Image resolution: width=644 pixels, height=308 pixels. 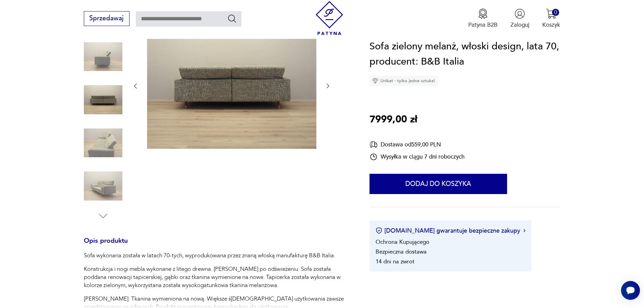 What do you see at coordinates (402, 242) in the screenshot?
I see `li: Ochrona Kupującego` at bounding box center [402, 242].